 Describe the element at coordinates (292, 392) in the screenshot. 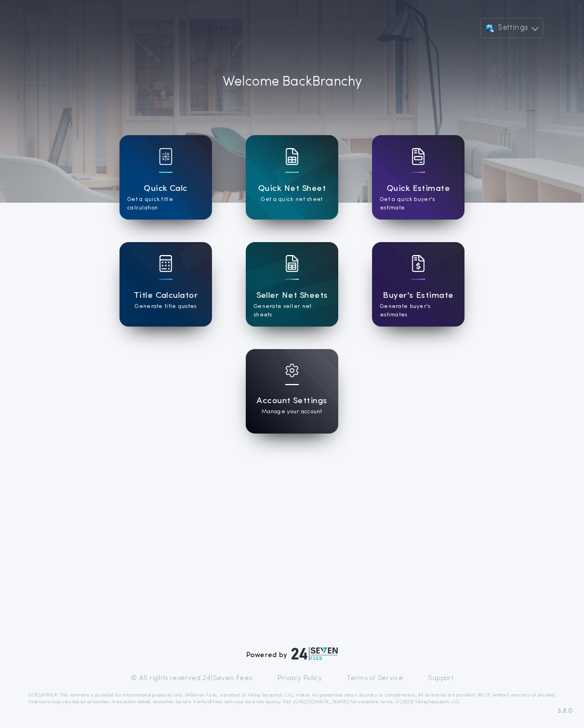

I see `a: card iconAccount SettingsManage your account` at that location.